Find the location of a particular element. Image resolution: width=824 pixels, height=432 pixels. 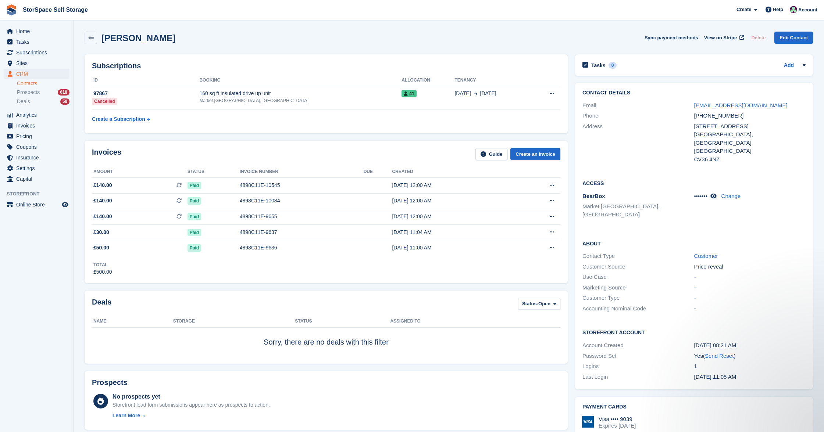

div: 1 is located at coordinates (750, 367).